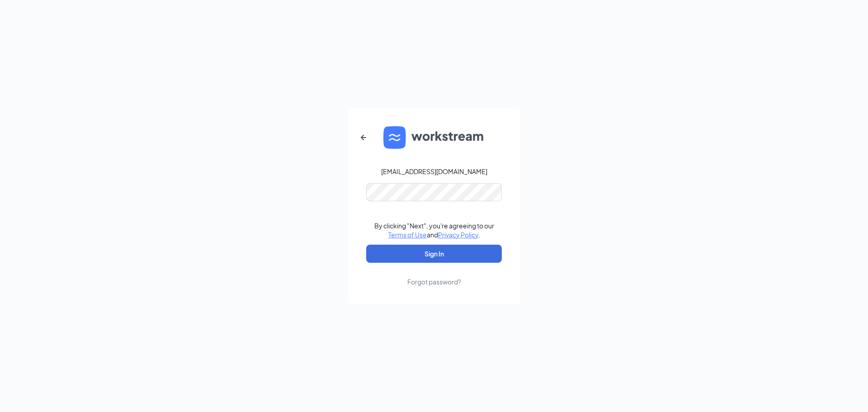  I want to click on a: Privacy Policy, so click(458, 234).